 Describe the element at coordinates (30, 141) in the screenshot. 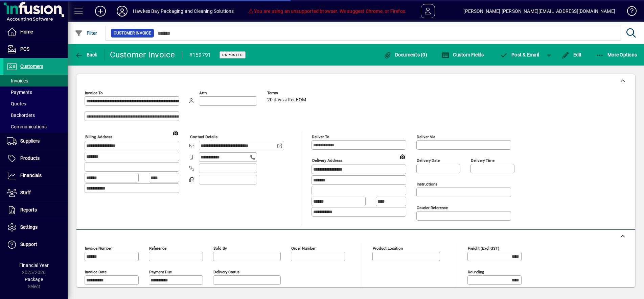

I see `span: Suppliers` at that location.